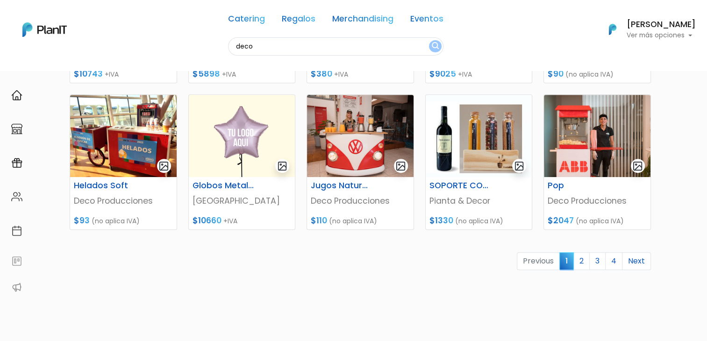 This screenshot has width=707, height=341. What do you see at coordinates (152, 78) in the screenshot?
I see `i: keyboard_arrow_down` at bounding box center [152, 78].